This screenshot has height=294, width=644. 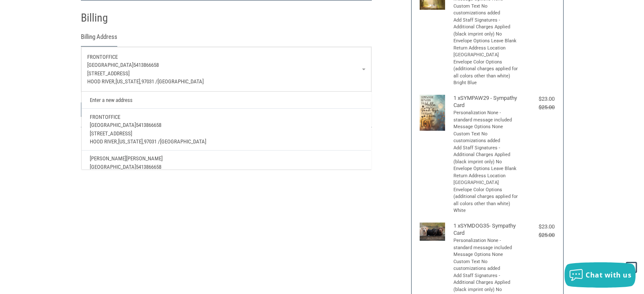 What do you see at coordinates (486, 73) in the screenshot?
I see `li: Envelope Color Options (additional charges applied for all colors other than white) Bright Blue` at bounding box center [486, 73].